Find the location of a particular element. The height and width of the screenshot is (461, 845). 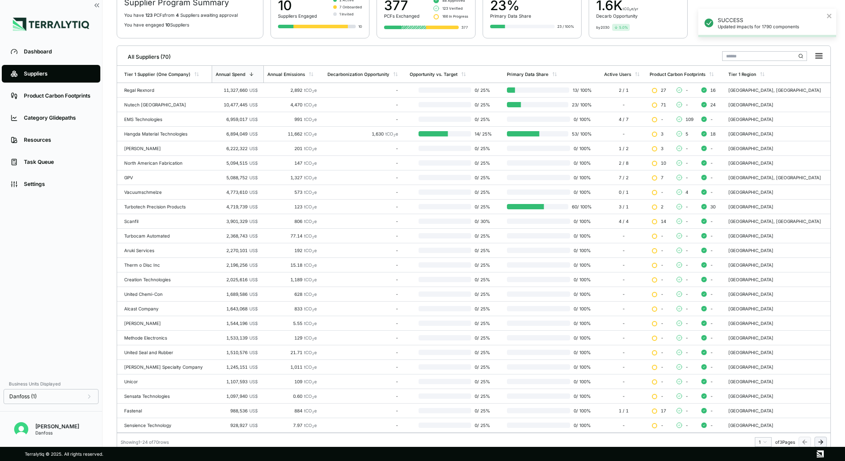

div: Aruki Services is located at coordinates (166, 250).